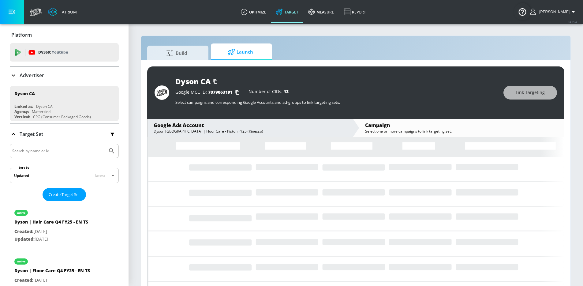 This screenshot has width=583, height=286. What do you see at coordinates (53, 52) in the screenshot?
I see `p: DV360:` at bounding box center [53, 52].